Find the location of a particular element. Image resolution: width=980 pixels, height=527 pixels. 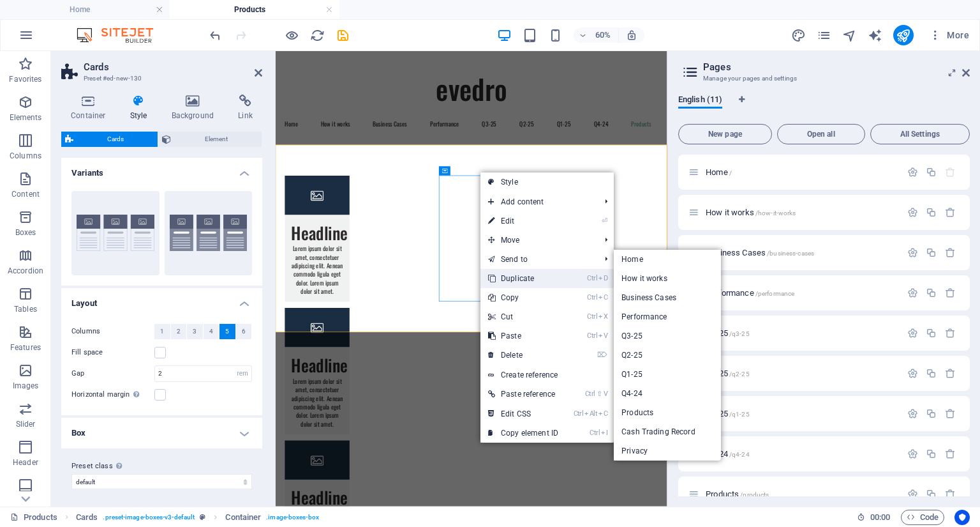

span: /q3-25 is located at coordinates (740, 334).